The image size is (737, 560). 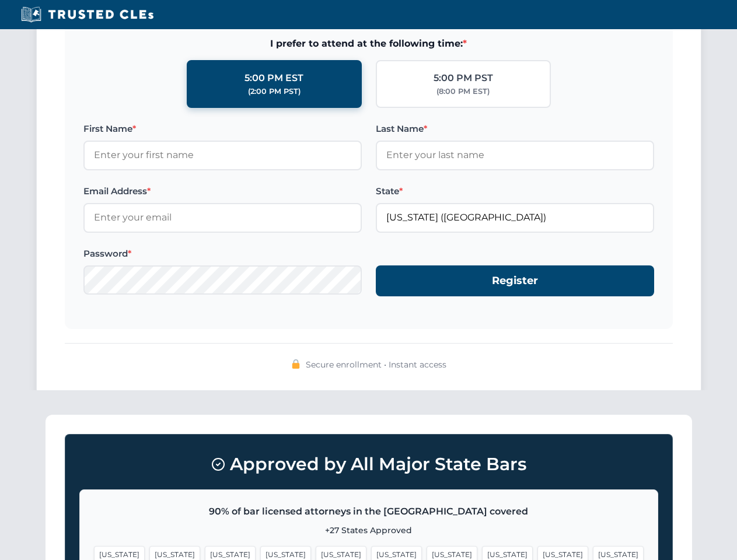 I want to click on button: Register, so click(x=515, y=280).